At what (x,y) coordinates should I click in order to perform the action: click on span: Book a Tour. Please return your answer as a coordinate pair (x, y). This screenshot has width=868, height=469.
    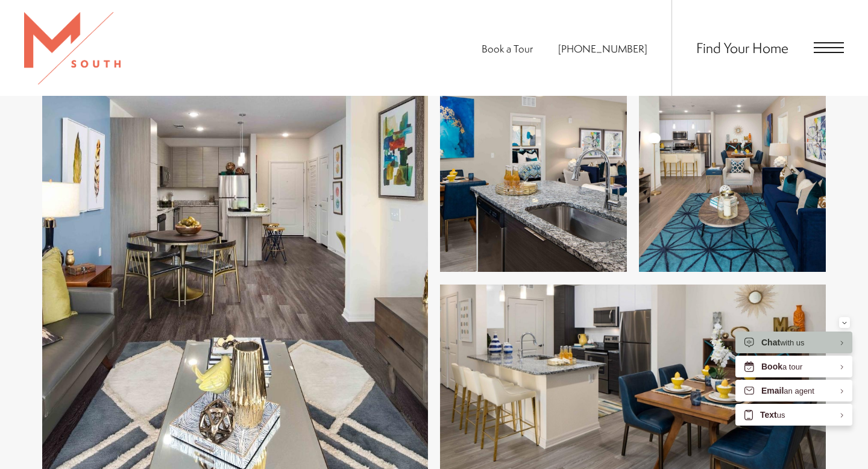
    Looking at the image, I should click on (507, 48).